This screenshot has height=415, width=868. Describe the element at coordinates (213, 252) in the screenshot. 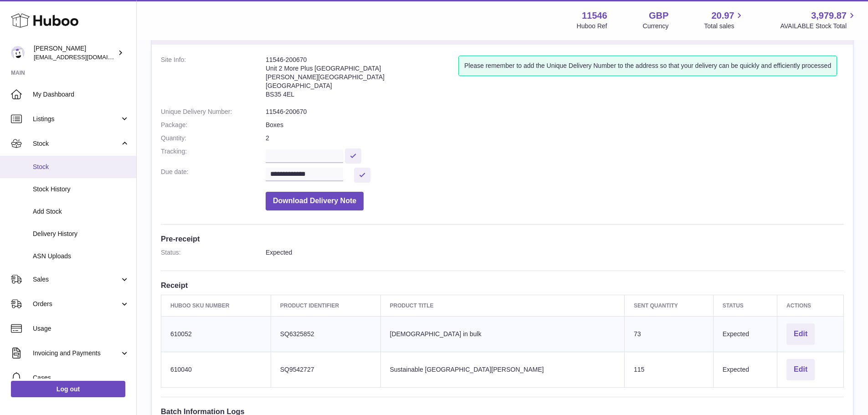

I see `dt: Status:` at that location.